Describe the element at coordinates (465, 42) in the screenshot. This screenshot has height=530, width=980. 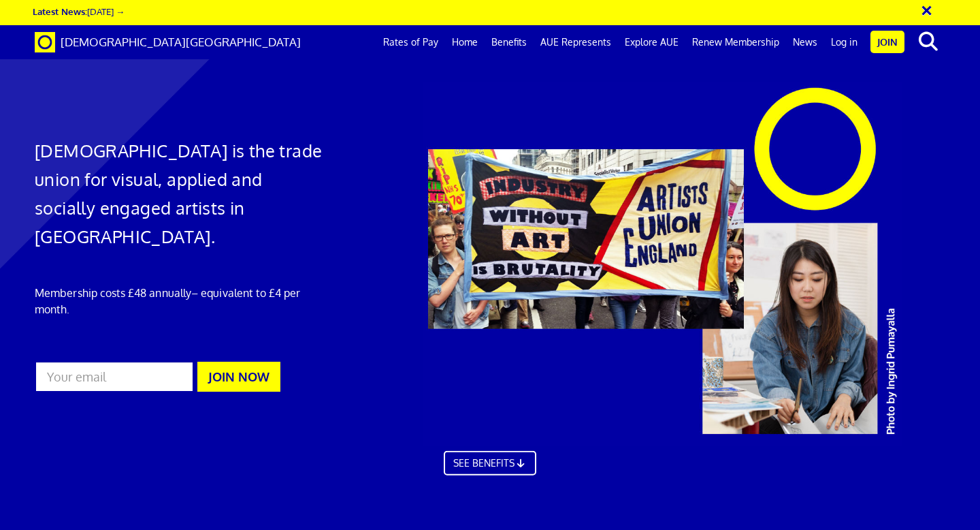
I see `a: Home` at that location.